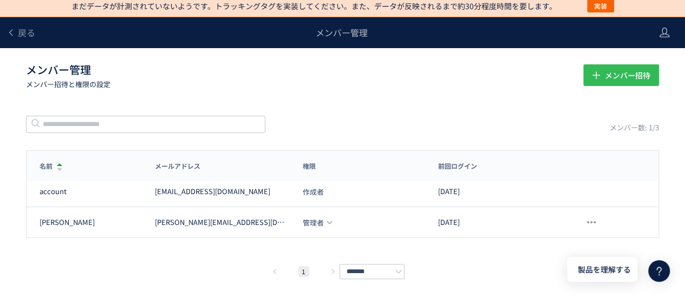 The height and width of the screenshot is (298, 685). Describe the element at coordinates (318, 222) in the screenshot. I see `div: 管理者` at that location.